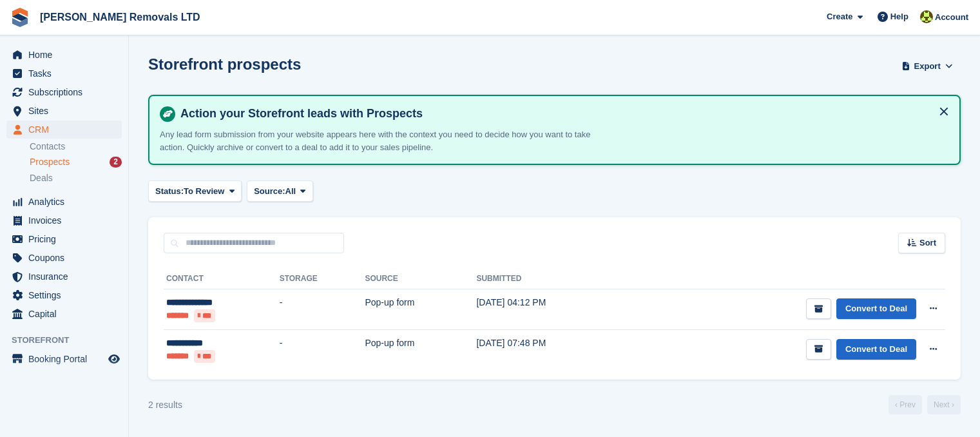  Describe the element at coordinates (75, 146) in the screenshot. I see `a: Contacts` at that location.